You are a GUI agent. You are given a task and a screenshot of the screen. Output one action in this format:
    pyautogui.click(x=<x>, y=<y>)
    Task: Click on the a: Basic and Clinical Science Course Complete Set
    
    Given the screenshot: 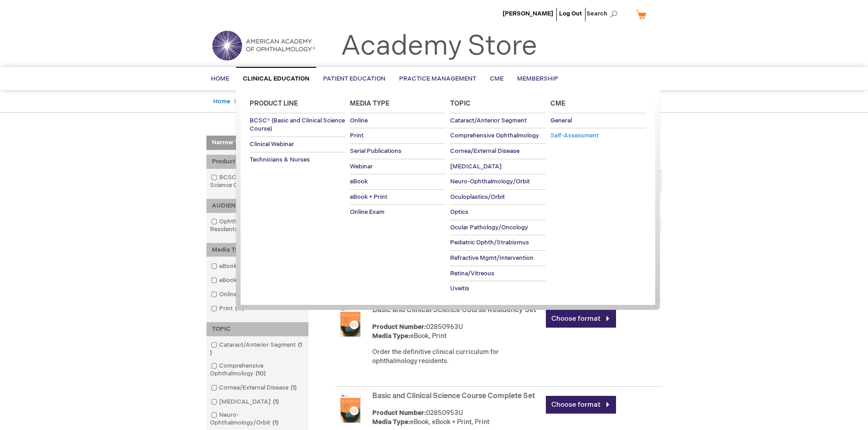 What is the action you would take?
    pyautogui.click(x=453, y=396)
    